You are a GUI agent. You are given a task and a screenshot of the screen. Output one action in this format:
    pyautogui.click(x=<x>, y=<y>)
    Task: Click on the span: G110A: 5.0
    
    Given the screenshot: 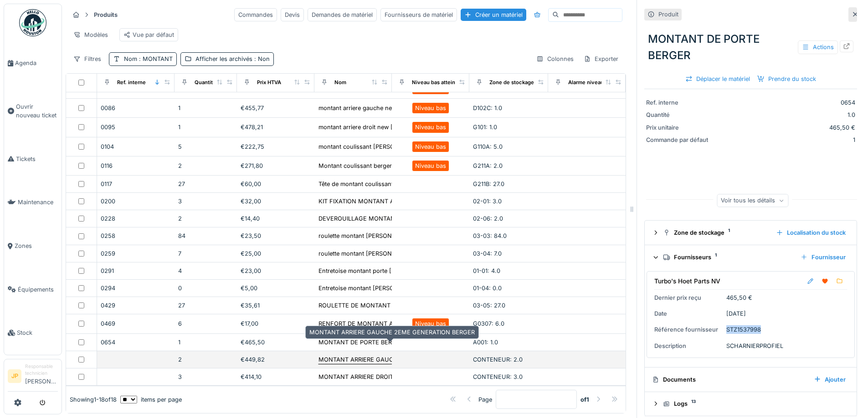 What is the action you would take?
    pyautogui.click(x=487, y=146)
    